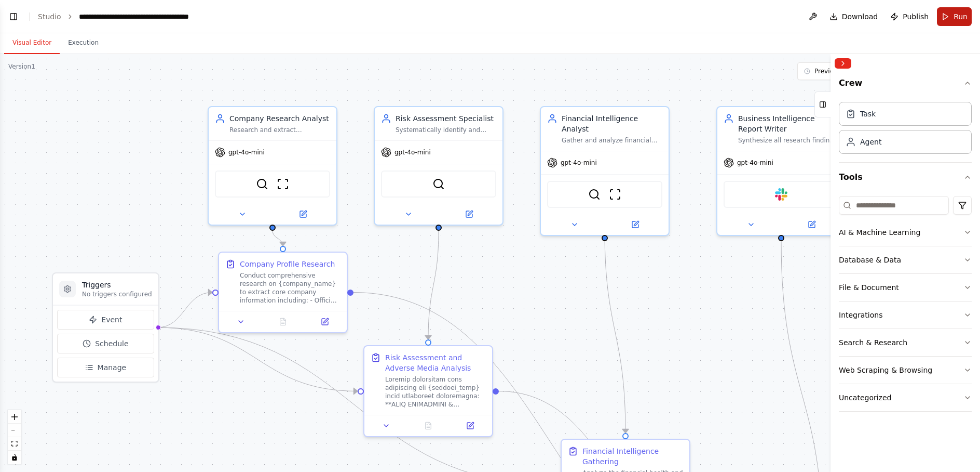 Image resolution: width=980 pixels, height=472 pixels. What do you see at coordinates (105, 327) in the screenshot?
I see `div: TriggersNo triggers configuredEventScheduleManage` at bounding box center [105, 327].